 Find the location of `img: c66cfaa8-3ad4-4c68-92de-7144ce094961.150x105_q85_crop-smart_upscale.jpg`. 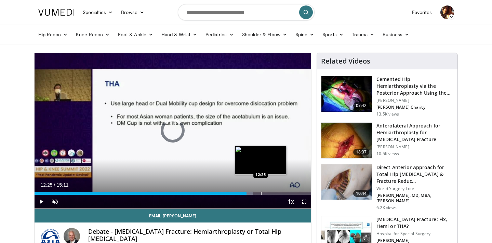

img: c66cfaa8-3ad4-4c68-92de-7144ce094961.150x105_q85_crop-smart_upscale.jpg is located at coordinates (347, 94).